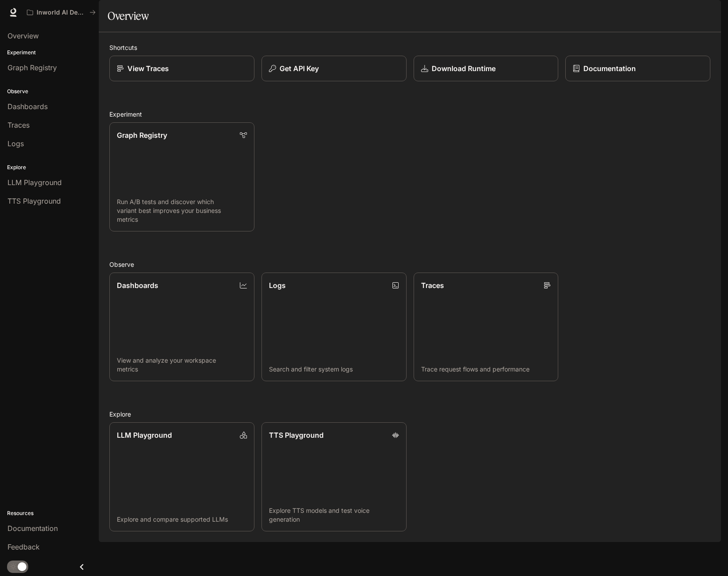 The width and height of the screenshot is (728, 576). What do you see at coordinates (334, 369) in the screenshot?
I see `p: Search and filter system logs` at bounding box center [334, 369].